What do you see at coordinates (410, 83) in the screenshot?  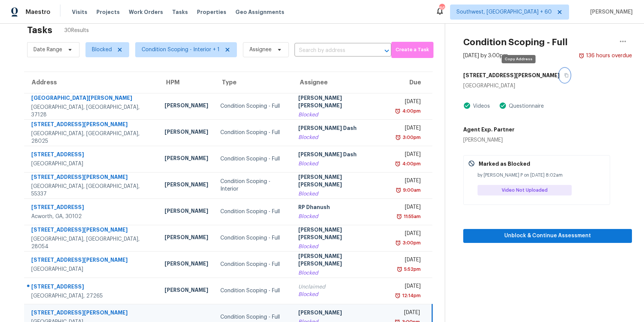 I see `th: Due` at bounding box center [410, 83].